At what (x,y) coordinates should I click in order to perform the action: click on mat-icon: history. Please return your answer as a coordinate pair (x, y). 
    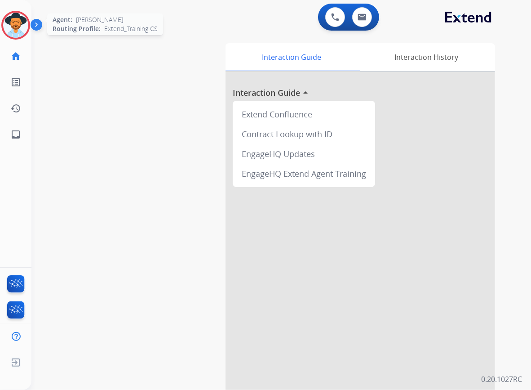
    Looking at the image, I should click on (16, 108).